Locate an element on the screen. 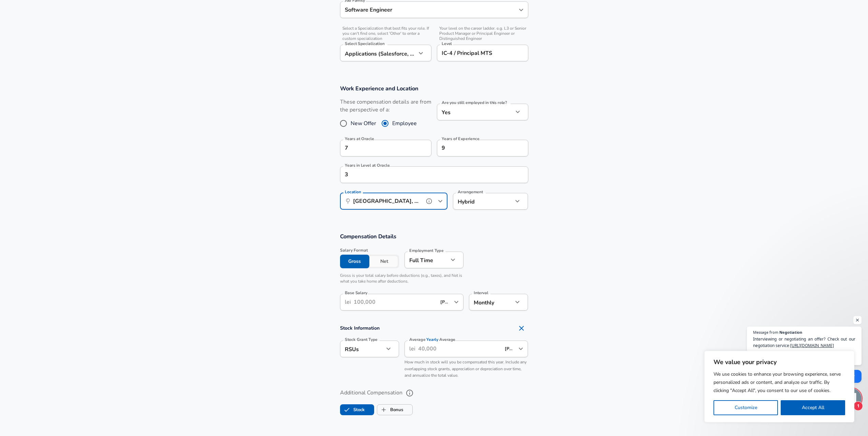 This screenshot has height=436, width=868. div: RSUs is located at coordinates (362, 349).